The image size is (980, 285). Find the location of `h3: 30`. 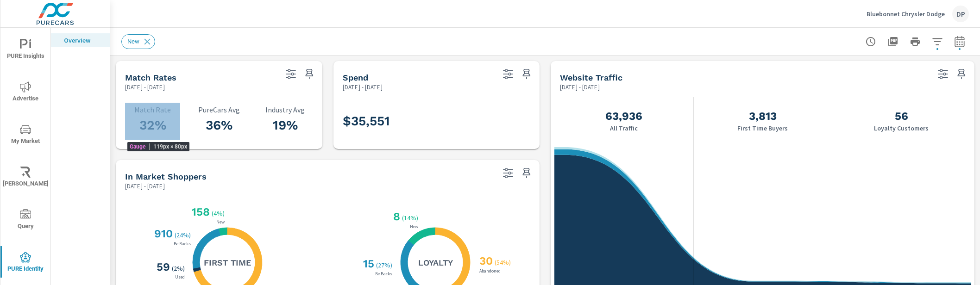

h3: 30 is located at coordinates (485, 261).